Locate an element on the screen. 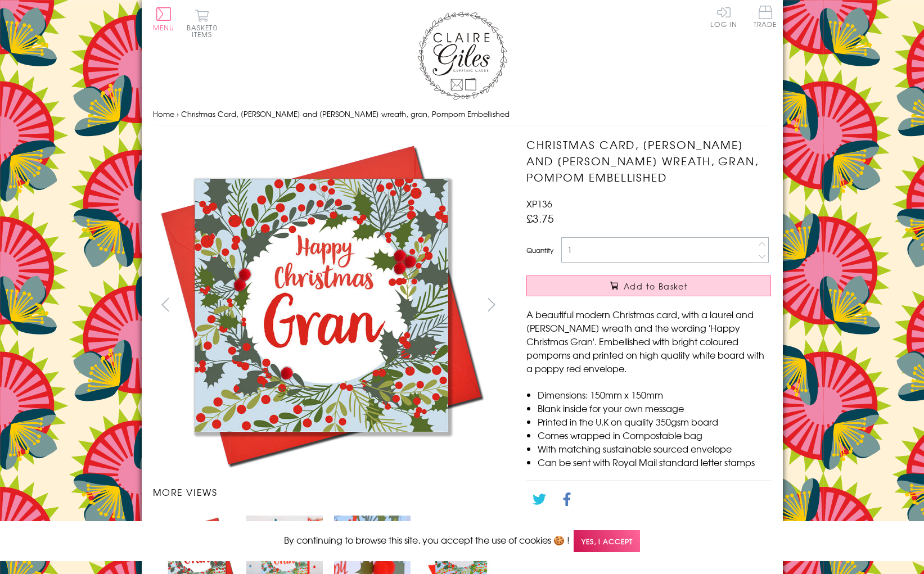 The height and width of the screenshot is (574, 924). button: Basket0 items is located at coordinates (202, 23).